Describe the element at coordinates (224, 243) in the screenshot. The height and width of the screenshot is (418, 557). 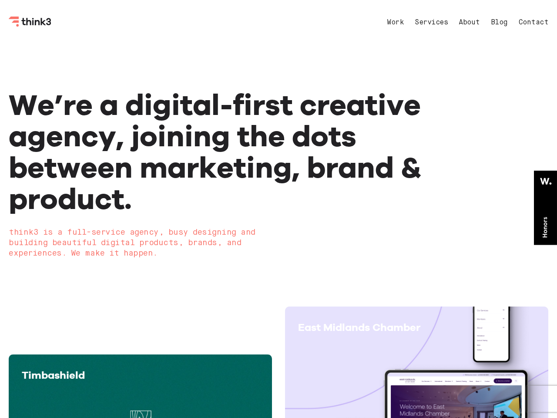
I see `h2: think3 is a full-service agency, busy designing and building beautiful digital products, brands, ...` at that location.